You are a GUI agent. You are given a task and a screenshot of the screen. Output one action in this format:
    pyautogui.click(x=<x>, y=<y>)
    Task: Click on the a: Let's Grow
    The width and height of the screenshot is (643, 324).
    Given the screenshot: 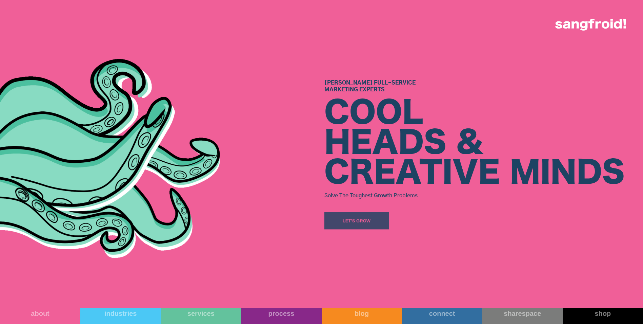 What is the action you would take?
    pyautogui.click(x=357, y=220)
    